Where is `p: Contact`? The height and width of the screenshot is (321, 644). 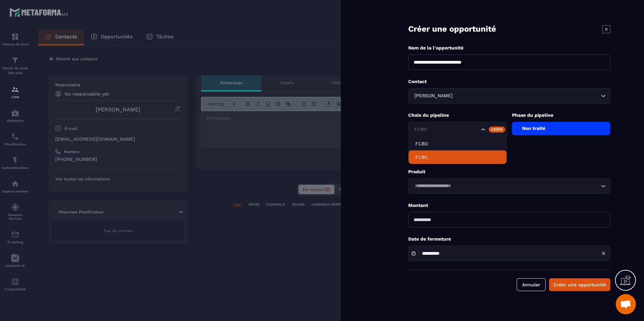
p: Contact is located at coordinates (509, 82).